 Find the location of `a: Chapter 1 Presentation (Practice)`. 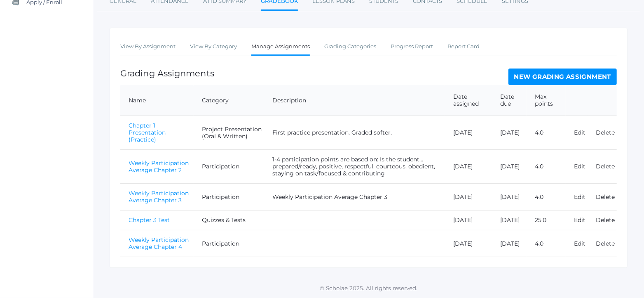

a: Chapter 1 Presentation (Practice) is located at coordinates (147, 132).